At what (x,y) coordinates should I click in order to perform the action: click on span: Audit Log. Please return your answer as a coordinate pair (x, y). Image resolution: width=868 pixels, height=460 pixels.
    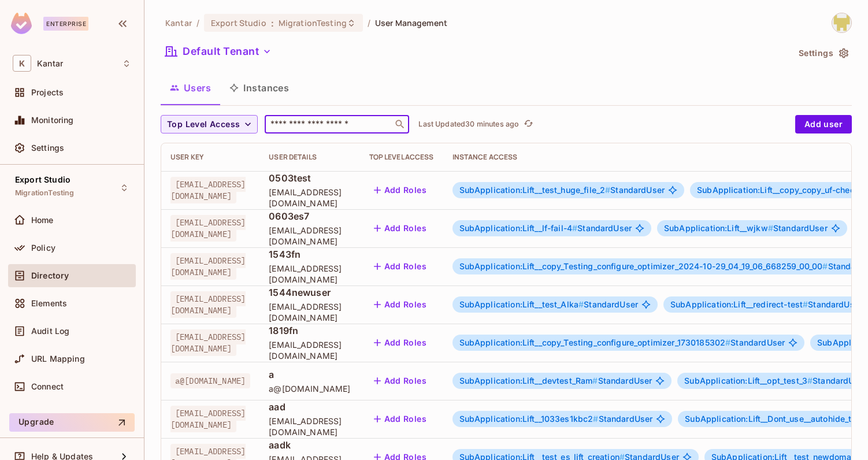
    Looking at the image, I should click on (50, 331).